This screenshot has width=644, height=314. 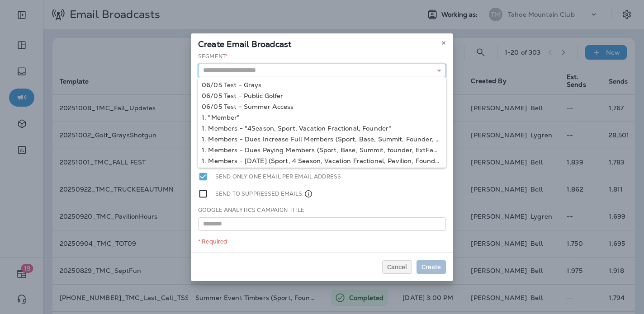 What do you see at coordinates (322, 85) in the screenshot?
I see `div: 06/05 Test - Grays` at bounding box center [322, 85].